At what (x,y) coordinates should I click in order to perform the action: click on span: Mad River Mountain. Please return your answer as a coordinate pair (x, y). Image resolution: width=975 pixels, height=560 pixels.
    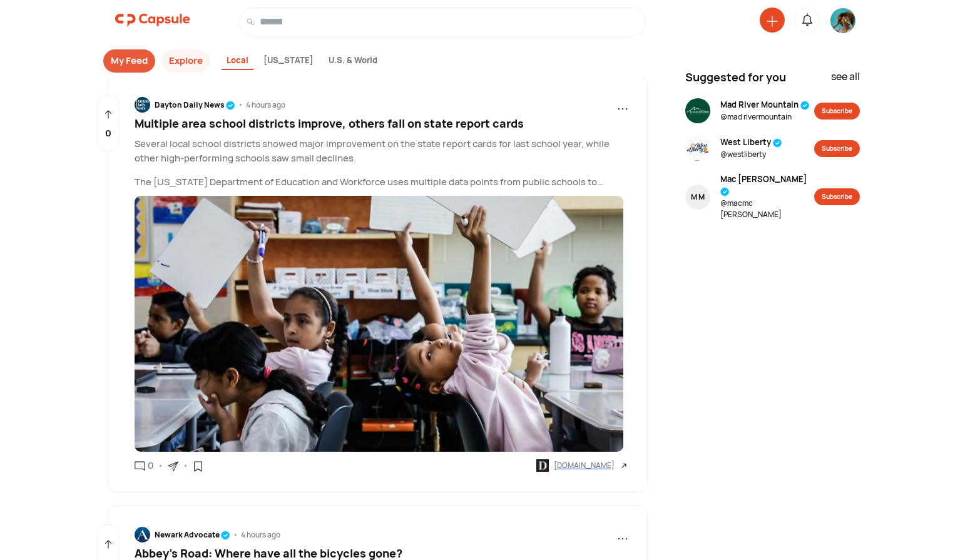
    Looking at the image, I should click on (765, 105).